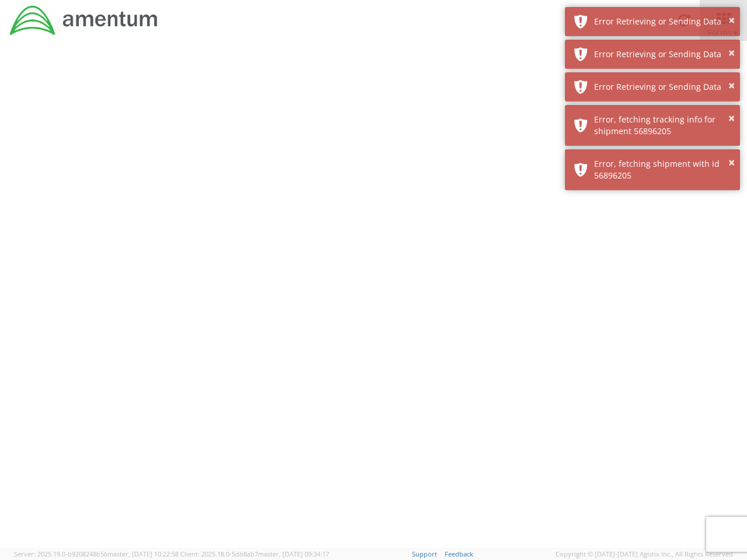 The width and height of the screenshot is (747, 560). I want to click on img: dyn-intl-logo-049831509241104b2a82.png, so click(84, 21).